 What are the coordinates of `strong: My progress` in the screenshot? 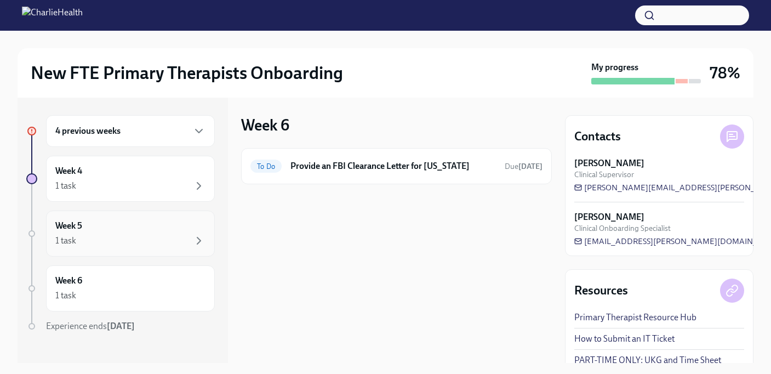 It's located at (615, 67).